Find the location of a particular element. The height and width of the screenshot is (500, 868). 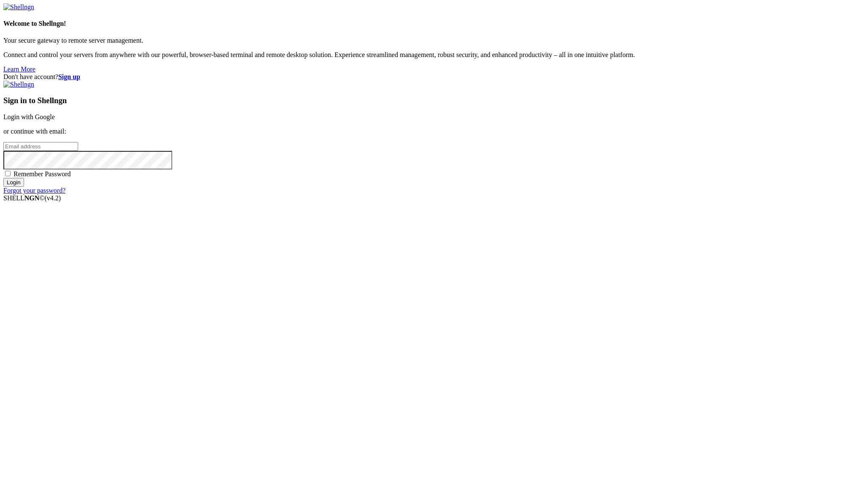

p: or continue with email: is located at coordinates (434, 131).